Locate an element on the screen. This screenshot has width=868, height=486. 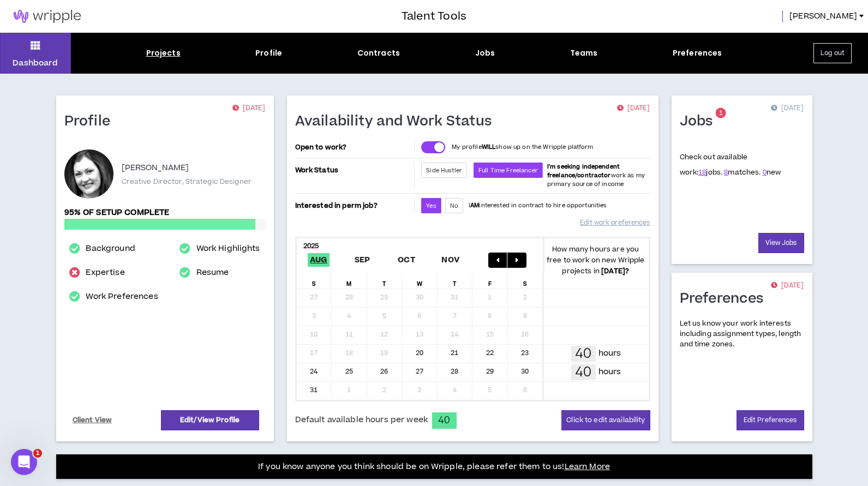
span: Default available hours per week is located at coordinates (361, 420).